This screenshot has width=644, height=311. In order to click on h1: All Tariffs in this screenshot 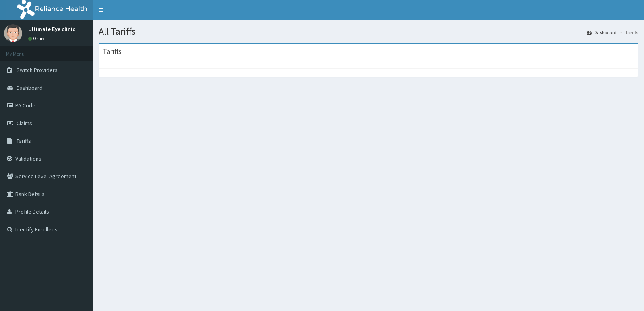, I will do `click(368, 32)`.